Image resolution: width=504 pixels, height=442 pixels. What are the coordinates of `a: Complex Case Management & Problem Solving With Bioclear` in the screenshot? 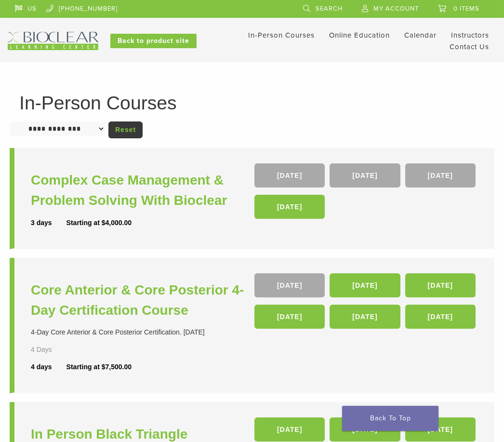 It's located at (142, 191).